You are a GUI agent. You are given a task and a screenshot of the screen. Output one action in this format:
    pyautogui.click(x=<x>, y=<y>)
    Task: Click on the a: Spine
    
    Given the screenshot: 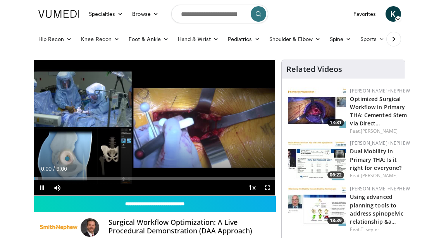 What is the action you would take?
    pyautogui.click(x=340, y=39)
    